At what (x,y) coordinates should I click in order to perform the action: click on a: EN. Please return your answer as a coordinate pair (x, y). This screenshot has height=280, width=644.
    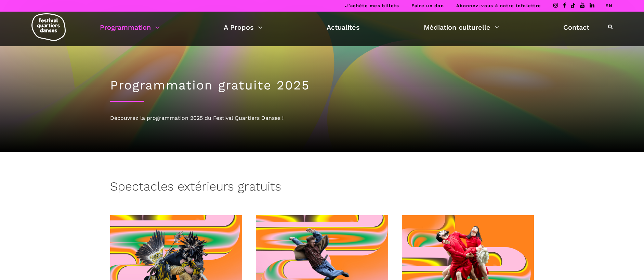
    Looking at the image, I should click on (609, 5).